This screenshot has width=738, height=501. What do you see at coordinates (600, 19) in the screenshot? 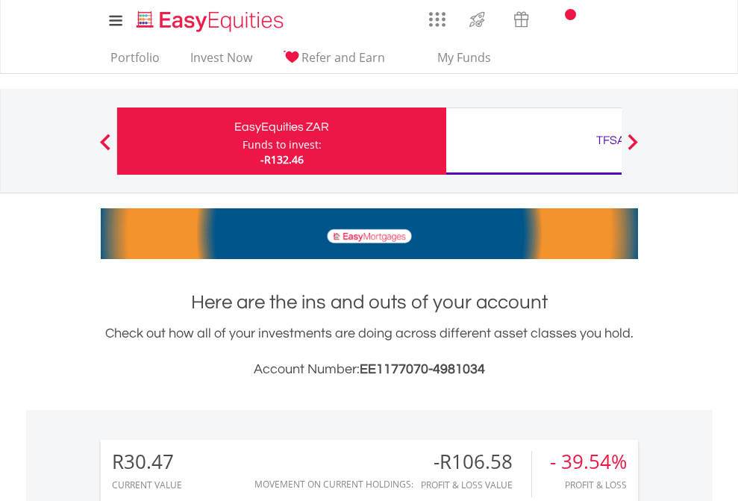
I see `a: FAQ's and Support` at bounding box center [600, 19].